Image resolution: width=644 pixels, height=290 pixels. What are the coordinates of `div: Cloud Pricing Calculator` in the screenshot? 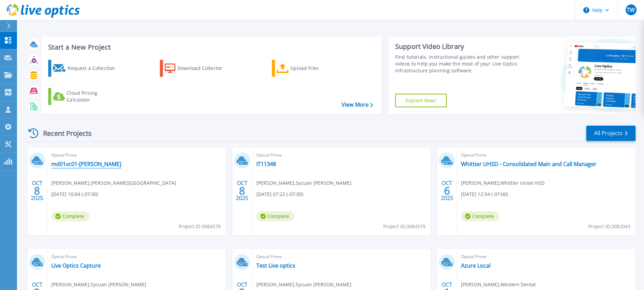 It's located at (94, 96).